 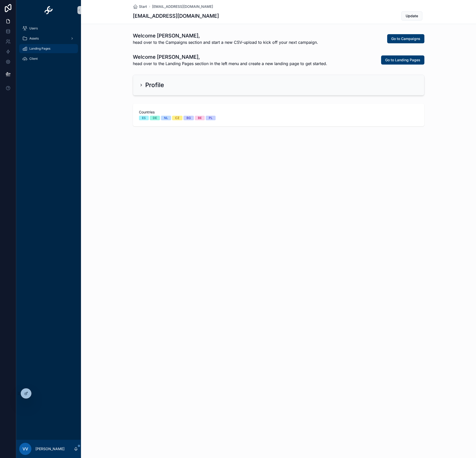 I want to click on div: DE, so click(x=155, y=118).